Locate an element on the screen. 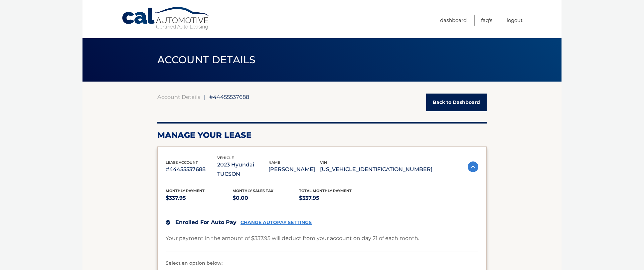 This screenshot has height=270, width=644. span: #44455537688 is located at coordinates (229, 97).